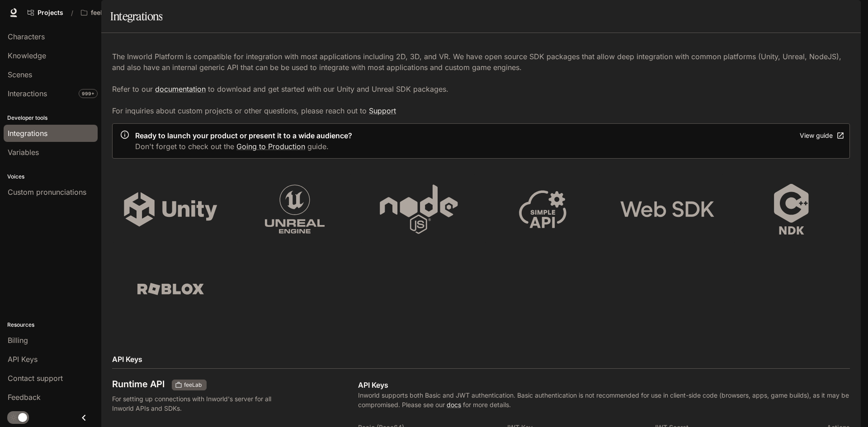 This screenshot has width=868, height=427. What do you see at coordinates (454, 405) in the screenshot?
I see `a: docs` at bounding box center [454, 405].